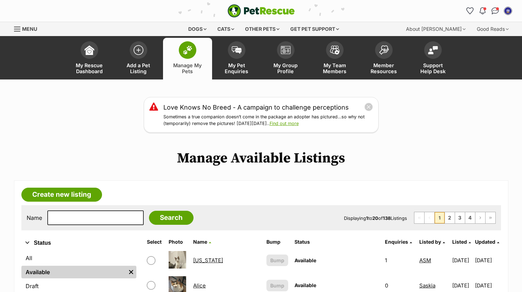 This screenshot has width=522, height=292. I want to click on img: team-members-icon-5396bd8760b3fe7c0b43da4ab00e1e3bb1a5d9ba89233759b79545d2d3fc5d0d.svg, so click(335, 50).